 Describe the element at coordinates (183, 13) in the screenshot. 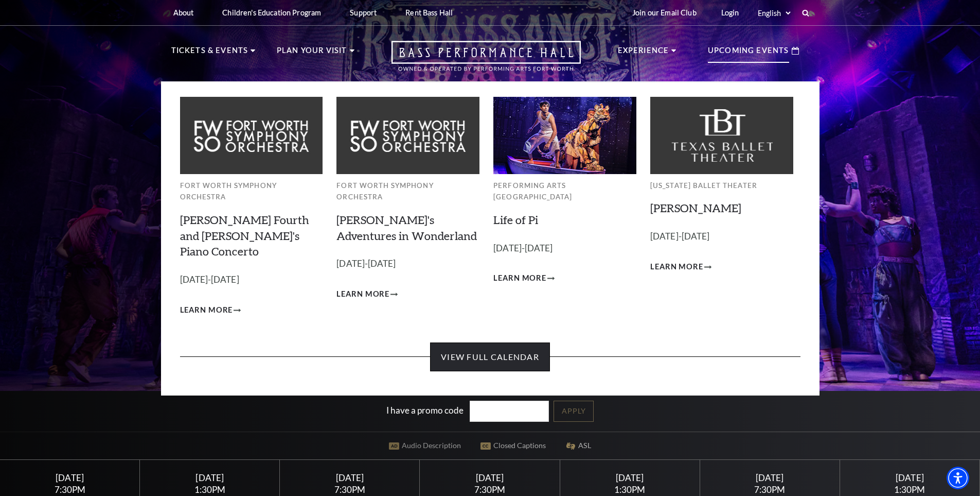

I see `p: About` at that location.